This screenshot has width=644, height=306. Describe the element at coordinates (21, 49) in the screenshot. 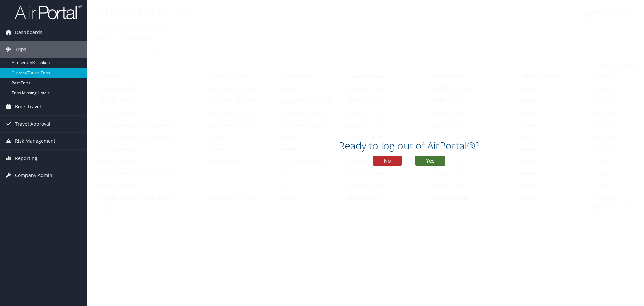

I see `span: Trips` at that location.